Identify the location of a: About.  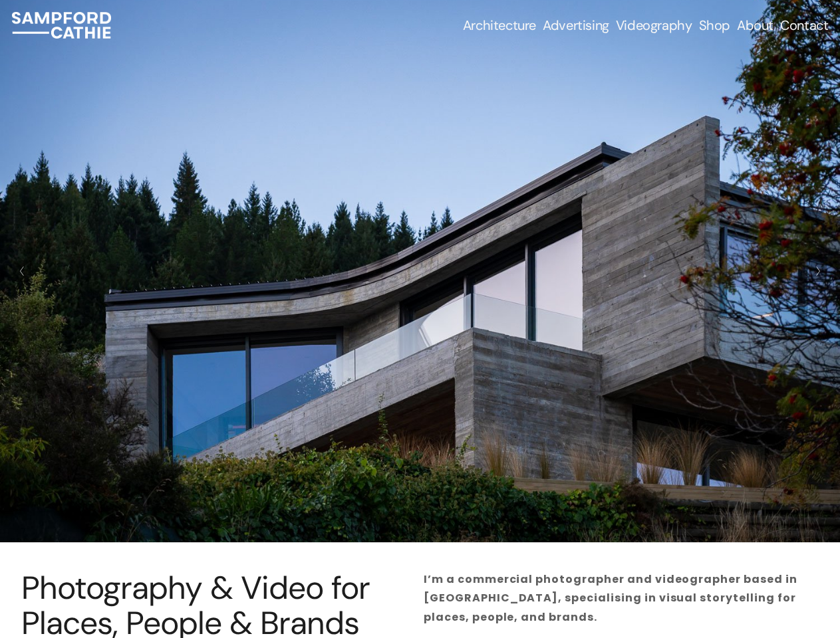
(755, 25).